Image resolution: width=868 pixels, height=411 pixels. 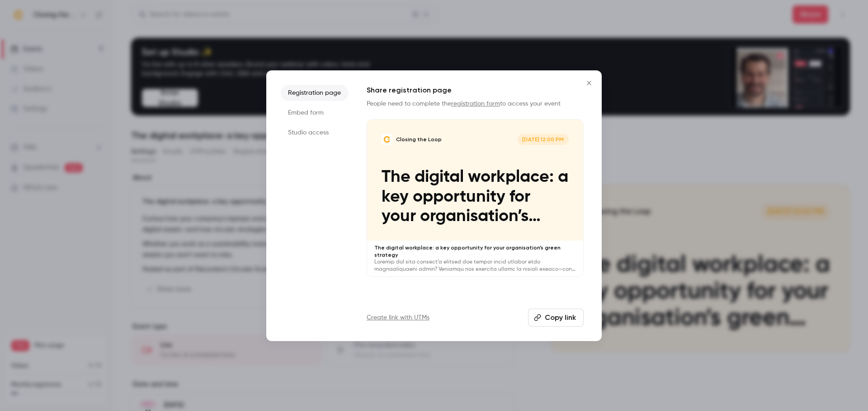 I want to click on button: Close, so click(x=589, y=83).